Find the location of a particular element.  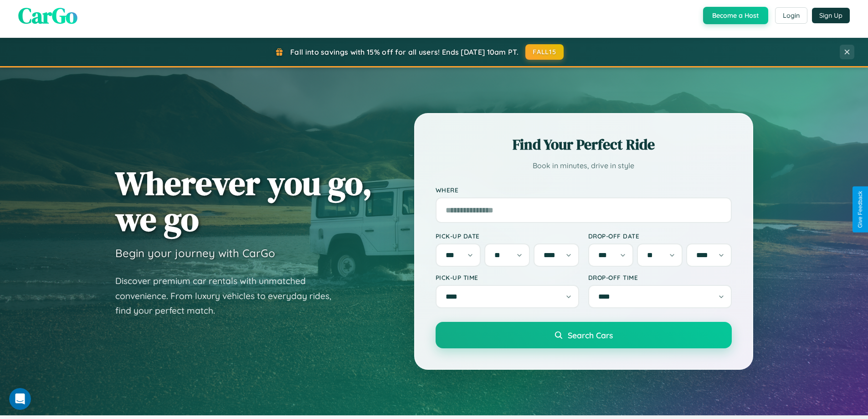

button: FALL15 is located at coordinates (545, 52).